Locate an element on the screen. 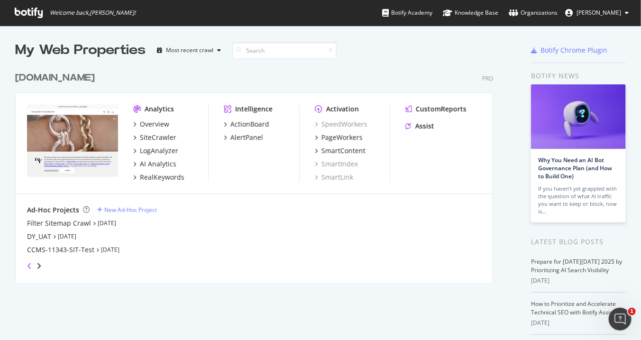 This screenshot has width=641, height=340. div: AlertPanel is located at coordinates (247, 137).